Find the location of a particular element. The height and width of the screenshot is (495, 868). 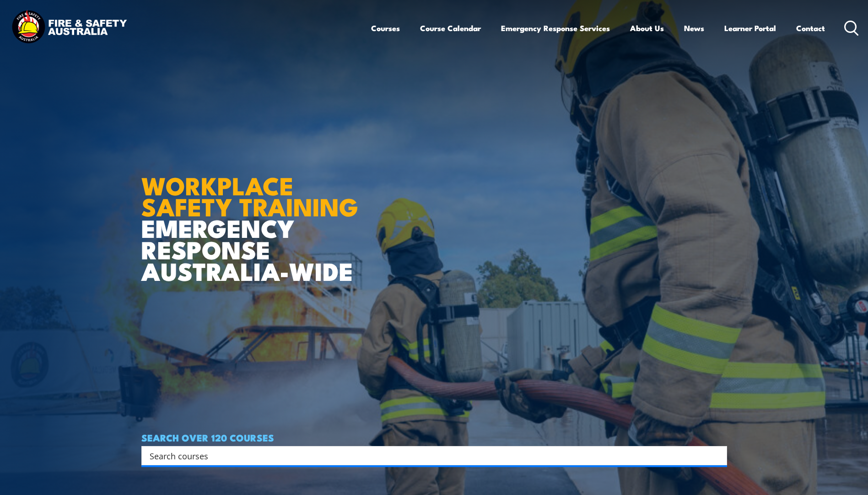

a: Course Calendar is located at coordinates (451, 28).